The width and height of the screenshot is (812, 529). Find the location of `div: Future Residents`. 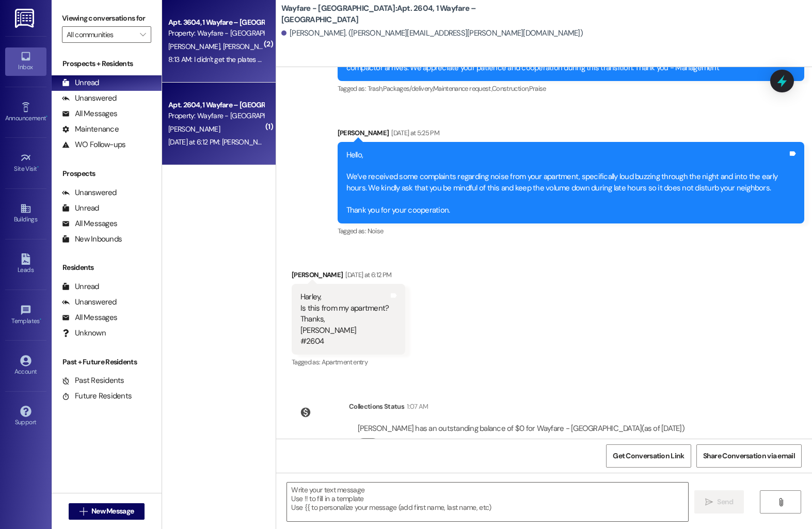

div: Future Residents is located at coordinates (97, 396).